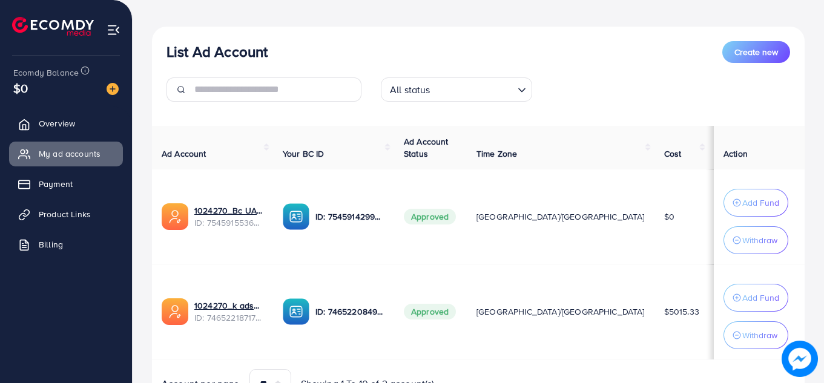 This screenshot has width=824, height=383. What do you see at coordinates (350, 312) in the screenshot?
I see `p: ID: 7465220849314873360` at bounding box center [350, 312].